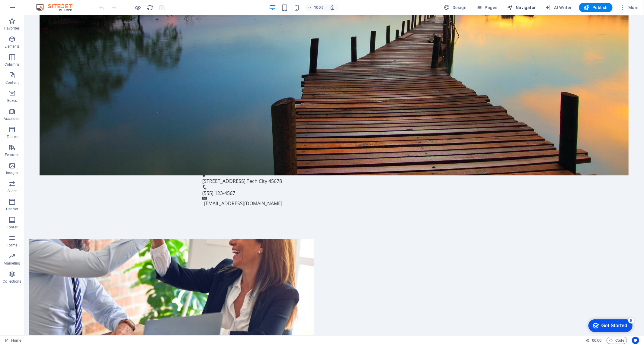 Image resolution: width=644 pixels, height=345 pixels. Describe the element at coordinates (48, 4) in the screenshot. I see `div: 5` at that location.